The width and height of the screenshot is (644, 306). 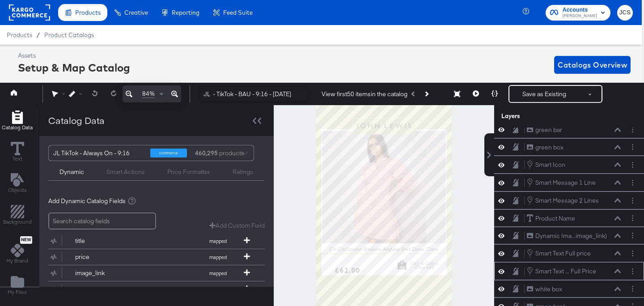 What do you see at coordinates (243, 172) in the screenshot?
I see `div: Ratings` at bounding box center [243, 172].